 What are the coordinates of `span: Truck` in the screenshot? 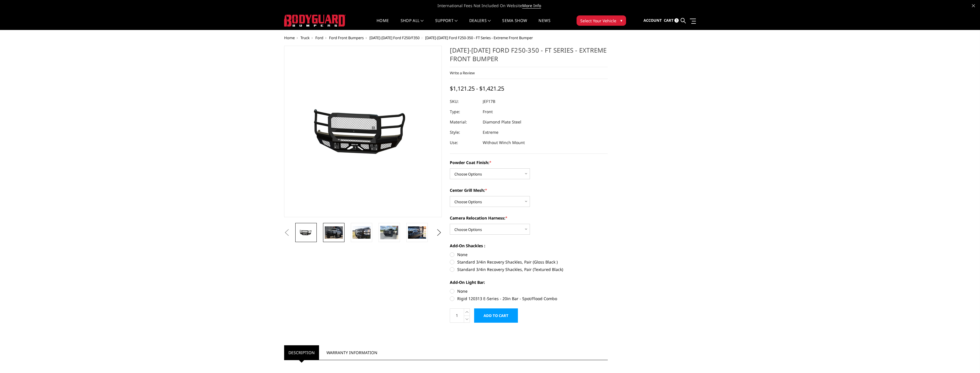 It's located at (305, 38).